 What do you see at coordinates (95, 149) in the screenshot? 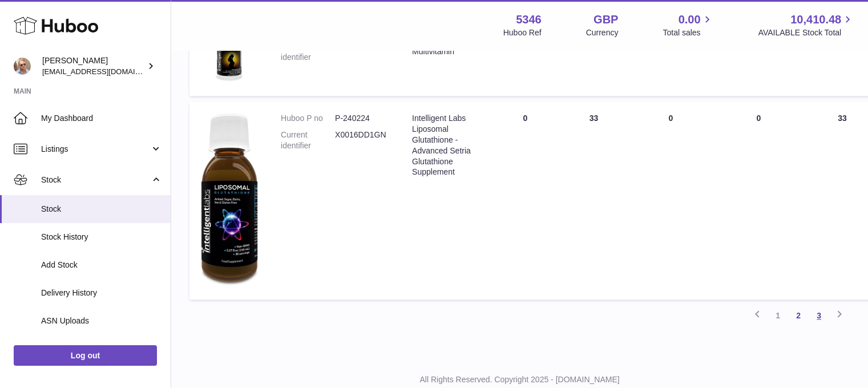
I see `span: Listings` at bounding box center [95, 149].